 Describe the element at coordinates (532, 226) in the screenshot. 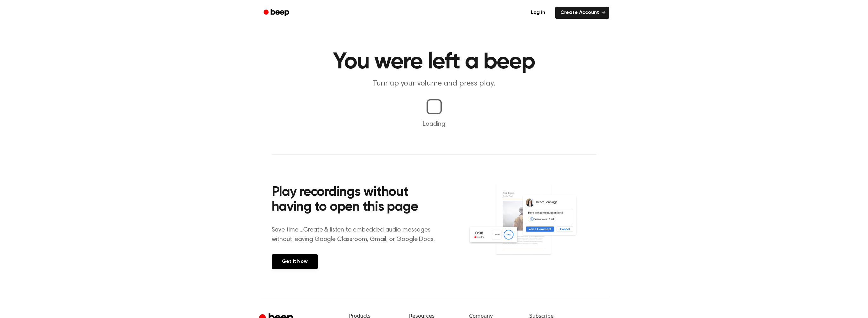

I see `img: Voice Comments on Docs and Recording Widget` at that location.